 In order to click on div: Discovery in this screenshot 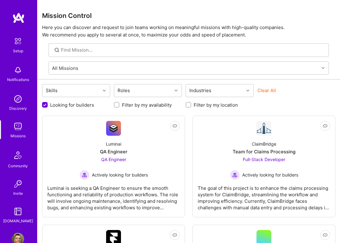, I will do `click(18, 108)`.